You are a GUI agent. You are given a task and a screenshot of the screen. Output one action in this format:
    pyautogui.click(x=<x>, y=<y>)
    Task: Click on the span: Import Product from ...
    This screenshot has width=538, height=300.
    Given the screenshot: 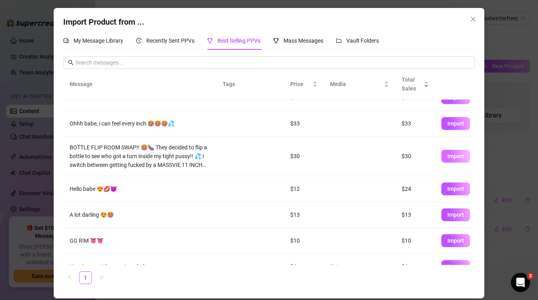 What is the action you would take?
    pyautogui.click(x=104, y=22)
    